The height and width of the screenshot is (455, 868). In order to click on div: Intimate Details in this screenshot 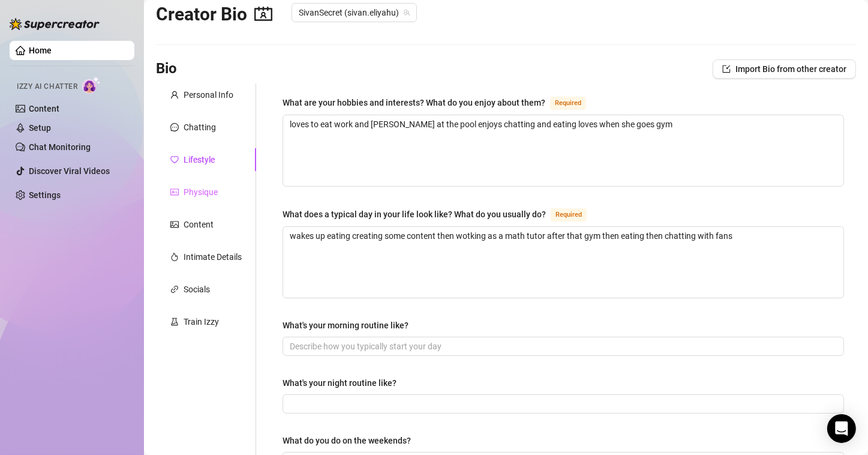, I will do `click(212, 257)`.